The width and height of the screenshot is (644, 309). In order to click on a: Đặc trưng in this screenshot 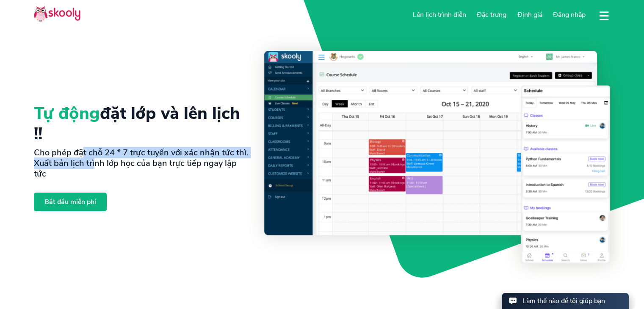, I will do `click(491, 15)`.